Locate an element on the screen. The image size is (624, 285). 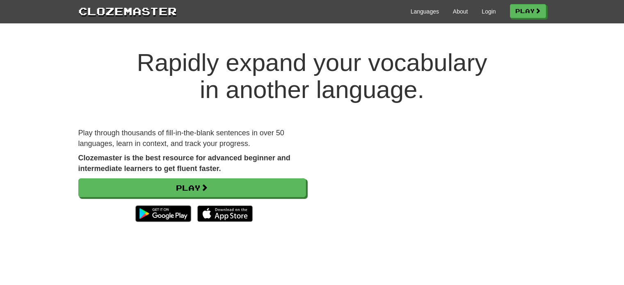
img: Download_on_the_App_Store_Badge_US-UK_135x40-25178aeef6eb6b83b96f5f2d004eda3bffbb37122de64afbaef7... is located at coordinates (225, 214).